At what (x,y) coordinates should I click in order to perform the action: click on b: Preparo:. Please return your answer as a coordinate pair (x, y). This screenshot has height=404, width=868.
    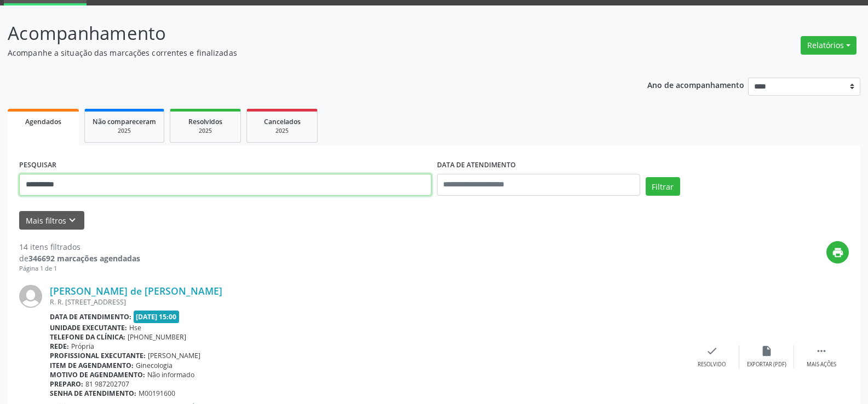
    Looking at the image, I should click on (66, 384).